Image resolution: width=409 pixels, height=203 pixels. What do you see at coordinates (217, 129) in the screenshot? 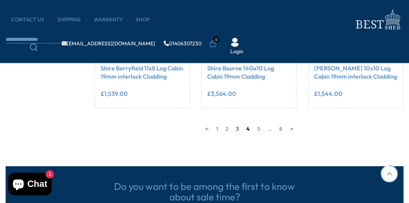
I see `a: 1` at bounding box center [217, 129].